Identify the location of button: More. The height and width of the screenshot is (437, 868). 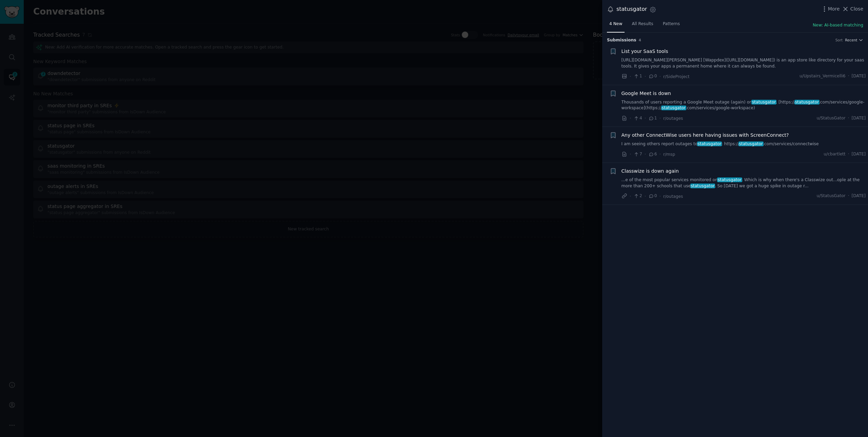
(831, 9).